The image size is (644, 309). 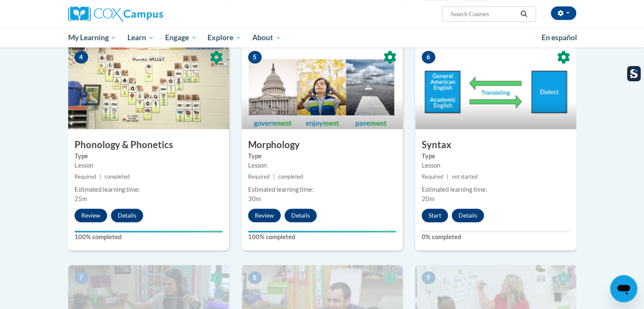 What do you see at coordinates (149, 145) in the screenshot?
I see `h3: Phonology & Phonetics` at bounding box center [149, 145].